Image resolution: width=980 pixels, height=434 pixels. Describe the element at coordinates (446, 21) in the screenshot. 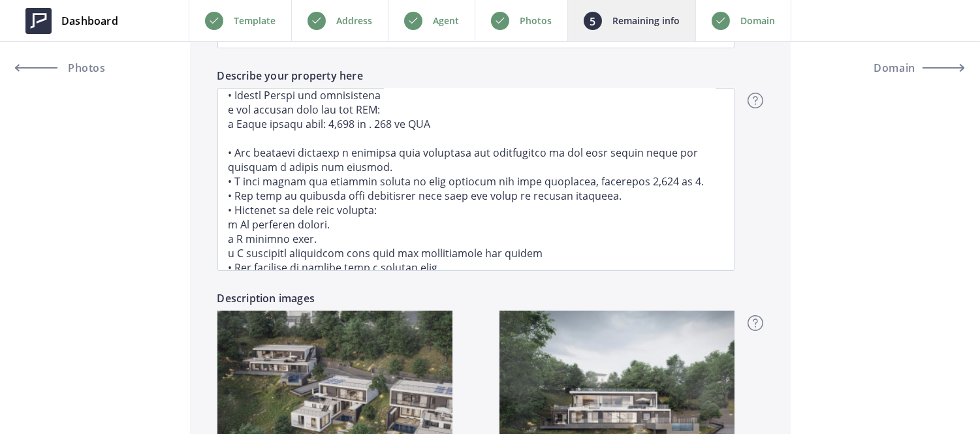

I see `p: Agent` at that location.